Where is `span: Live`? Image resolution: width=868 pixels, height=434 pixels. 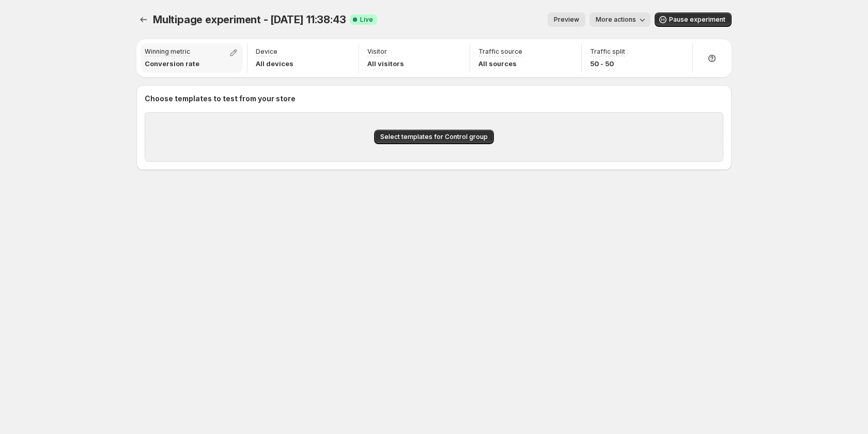 span: Live is located at coordinates (367, 19).